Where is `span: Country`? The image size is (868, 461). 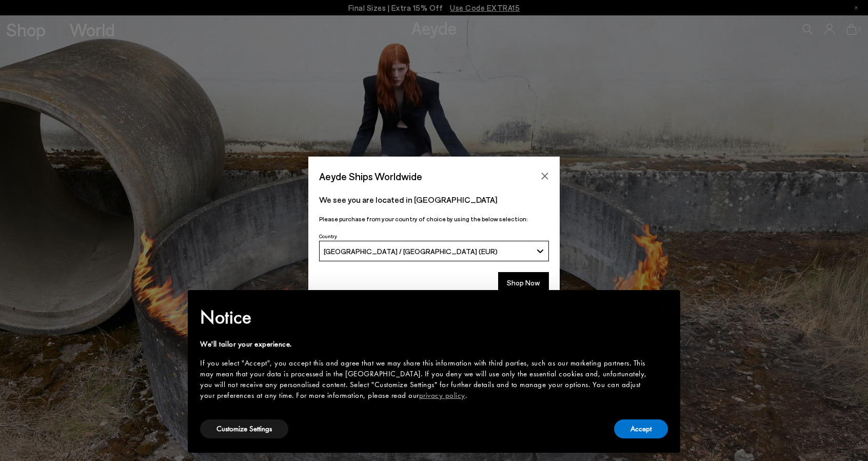
span: Country is located at coordinates (328, 236).